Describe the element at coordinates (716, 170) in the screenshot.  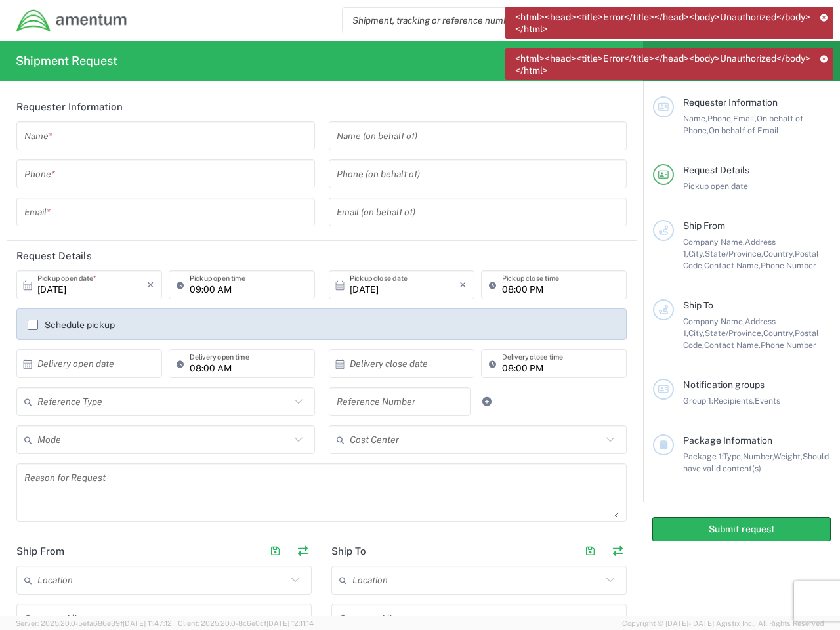
I see `span: Request Details` at that location.